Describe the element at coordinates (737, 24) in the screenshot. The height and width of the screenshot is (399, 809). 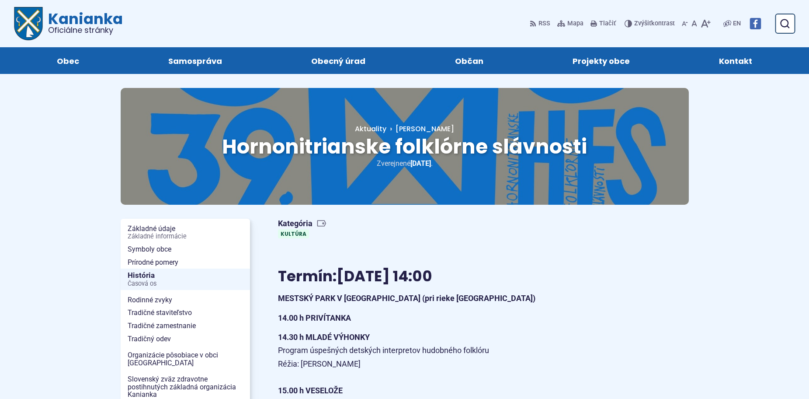
I see `a: EN` at that location.